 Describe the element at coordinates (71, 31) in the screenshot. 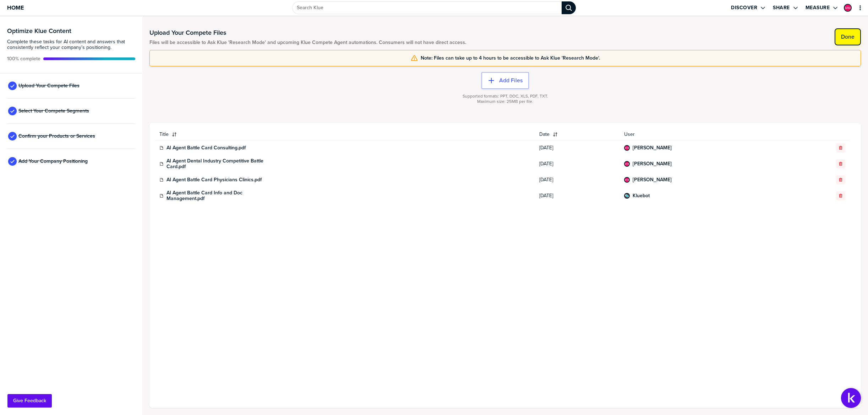

I see `h3: Optimize Klue Content` at that location.